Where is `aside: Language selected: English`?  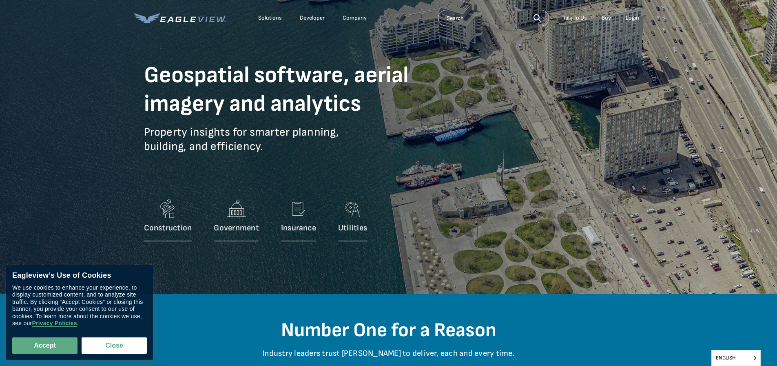
aside: Language selected: English is located at coordinates (736, 357).